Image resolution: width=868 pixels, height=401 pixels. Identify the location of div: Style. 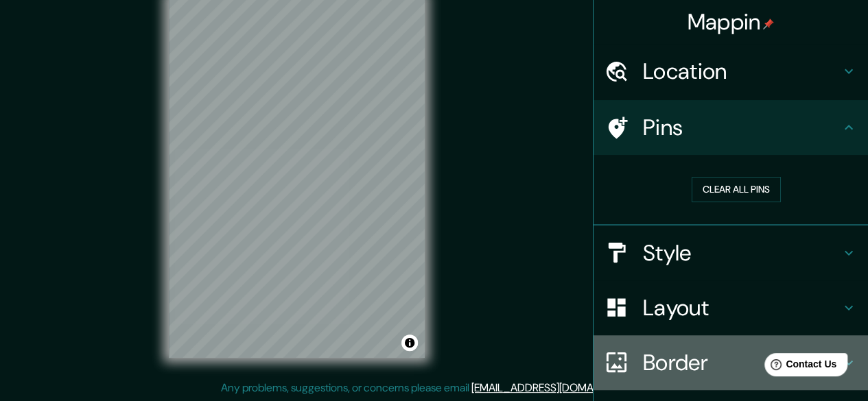
(730, 253).